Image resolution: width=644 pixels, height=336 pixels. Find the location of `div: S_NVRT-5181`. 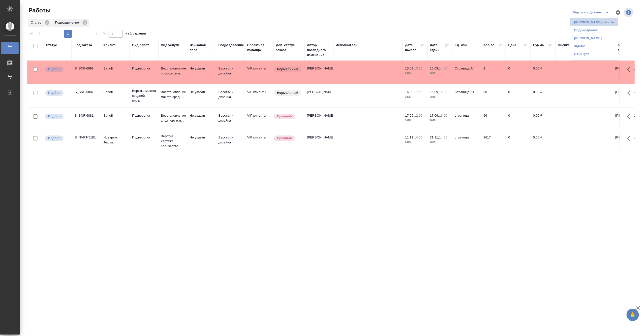

div: S_NVRT-5181 is located at coordinates (86, 137).